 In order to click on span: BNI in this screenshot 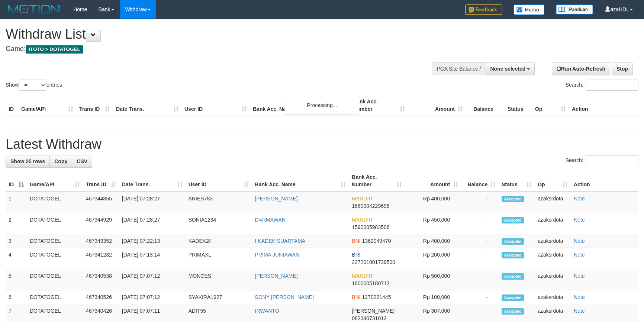, I will do `click(355, 241)`.